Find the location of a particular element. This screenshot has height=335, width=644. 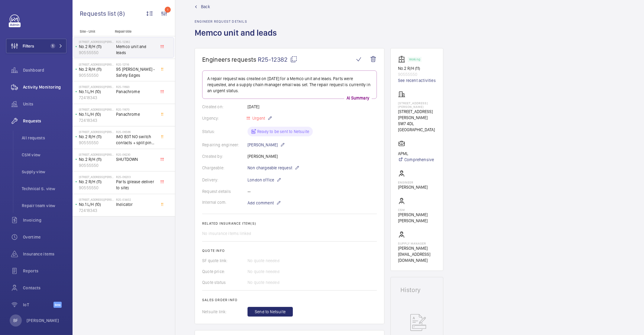

h1: Memco unit and leads is located at coordinates (238, 37).